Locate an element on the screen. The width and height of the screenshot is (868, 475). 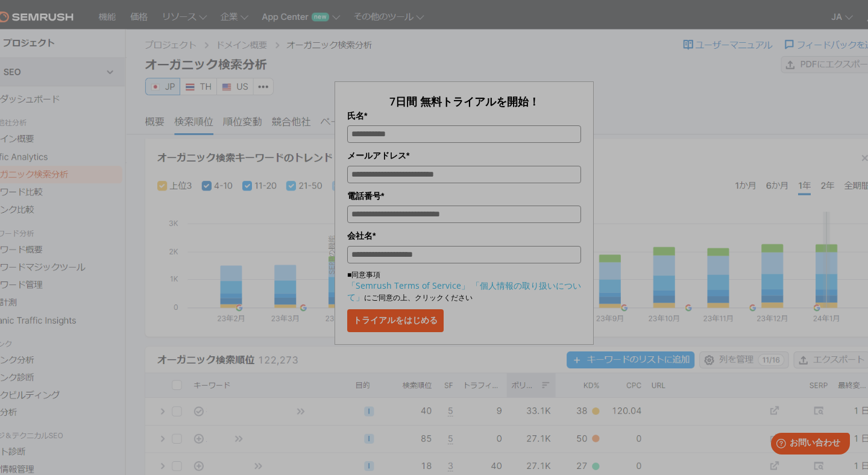
span: お問い合わせ is located at coordinates (54, 15).